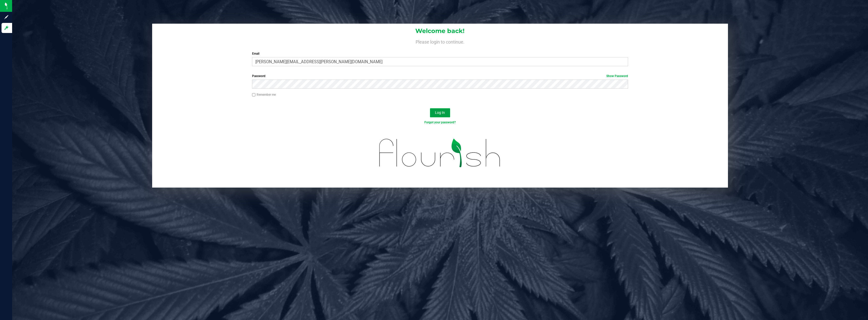 Image resolution: width=868 pixels, height=320 pixels. Describe the element at coordinates (264, 95) in the screenshot. I see `label: Remember me` at that location.